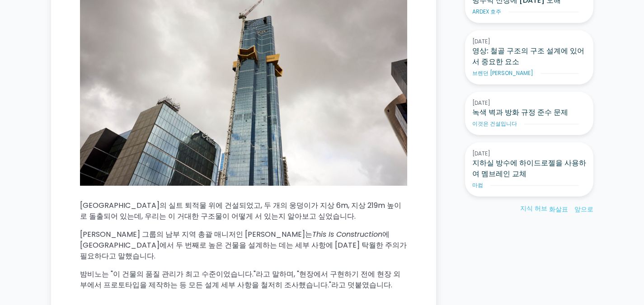 This screenshot has width=644, height=305. What do you see at coordinates (494, 123) in the screenshot?
I see `font: 이것은 건설입니다` at bounding box center [494, 123].